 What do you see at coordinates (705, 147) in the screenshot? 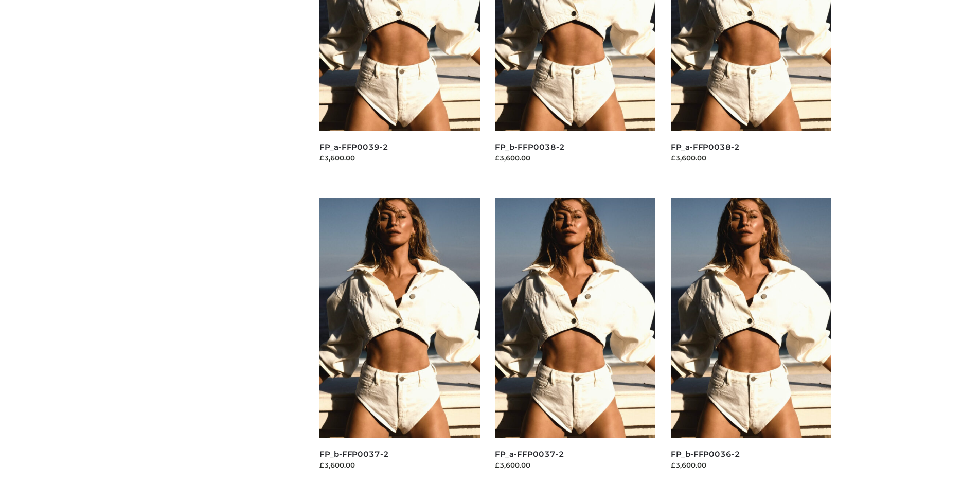
I see `a: FP_a-FFP0038-2` at bounding box center [705, 147].